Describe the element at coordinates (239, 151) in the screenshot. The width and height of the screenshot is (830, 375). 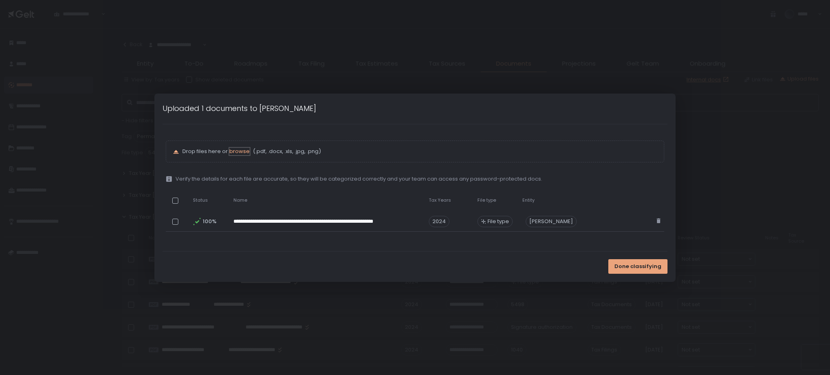
I see `span: browse` at that location.